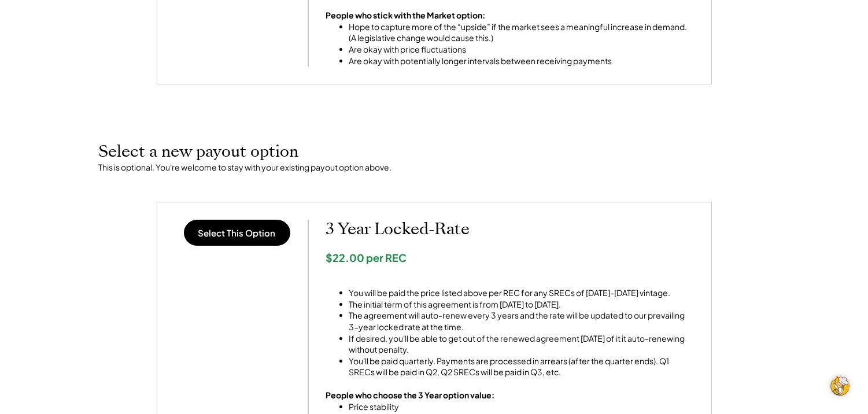  What do you see at coordinates (521, 61) in the screenshot?
I see `li: Are okay with potentially longer intervals between receiving payments` at bounding box center [521, 61].